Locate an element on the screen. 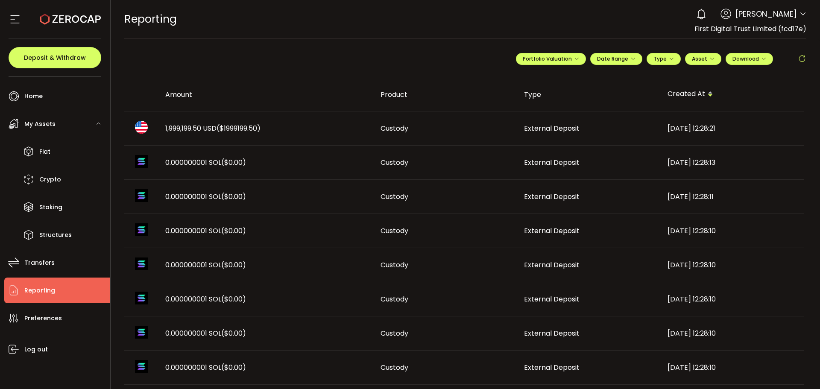 The width and height of the screenshot is (820, 389). span: Transfers is located at coordinates (39, 263).